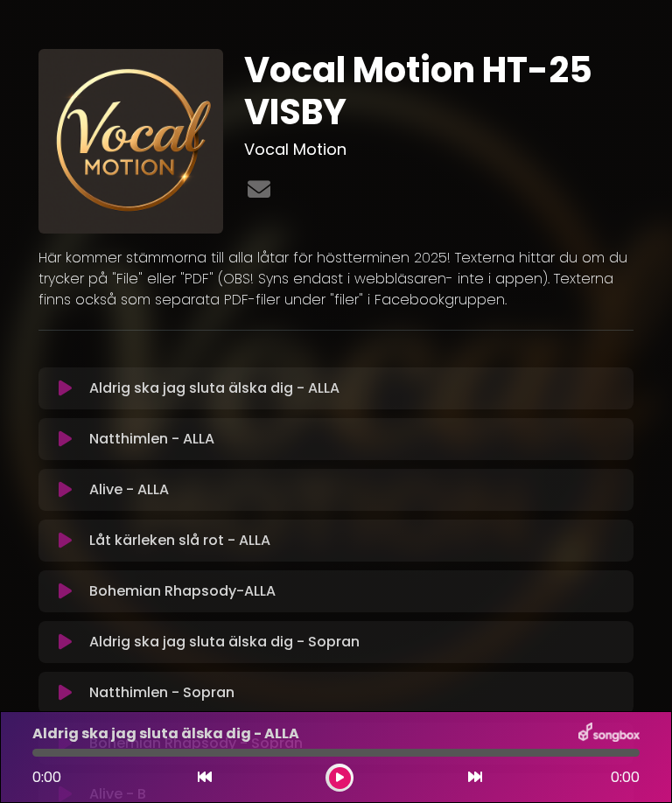 The height and width of the screenshot is (803, 672). What do you see at coordinates (224, 642) in the screenshot?
I see `p: Aldrig ska jag sluta älska dig - Sopran` at bounding box center [224, 642].